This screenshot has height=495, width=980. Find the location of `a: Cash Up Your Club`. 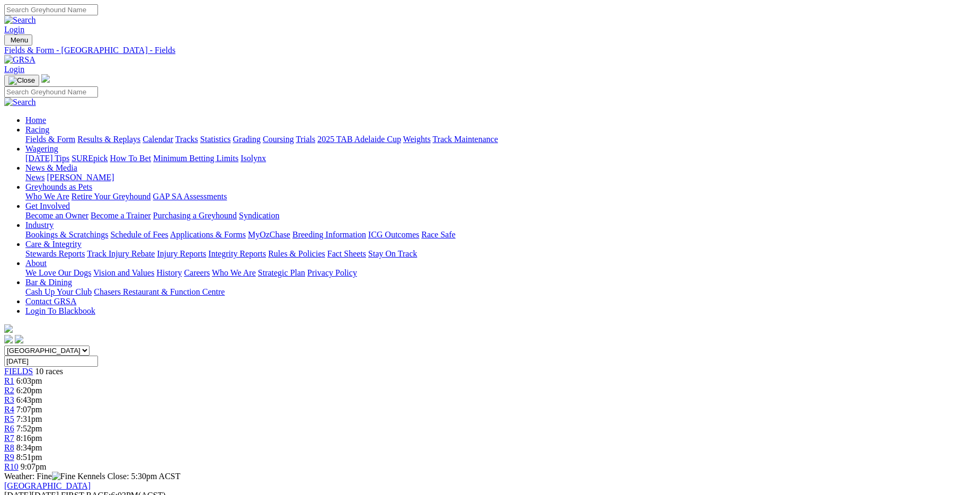

a: Cash Up Your Club is located at coordinates (58, 291).